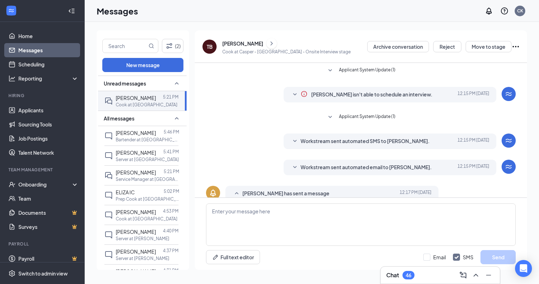 This screenshot has height=284, width=539. I want to click on div: Onboarding, so click(46, 184).